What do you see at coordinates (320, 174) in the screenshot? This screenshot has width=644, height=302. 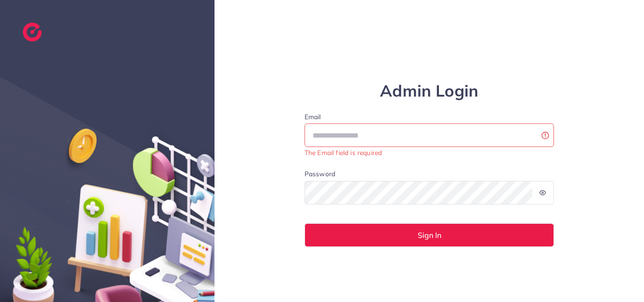 I see `label: Password` at bounding box center [320, 174].